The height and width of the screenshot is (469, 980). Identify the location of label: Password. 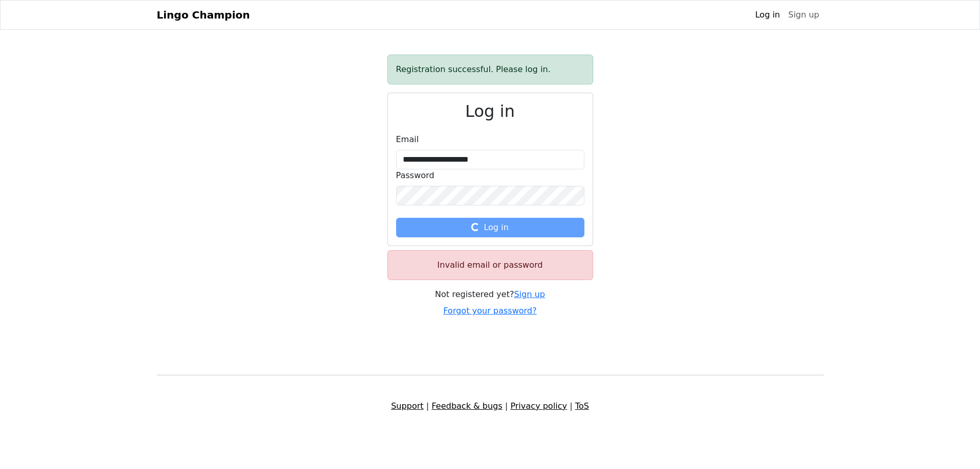
(415, 176).